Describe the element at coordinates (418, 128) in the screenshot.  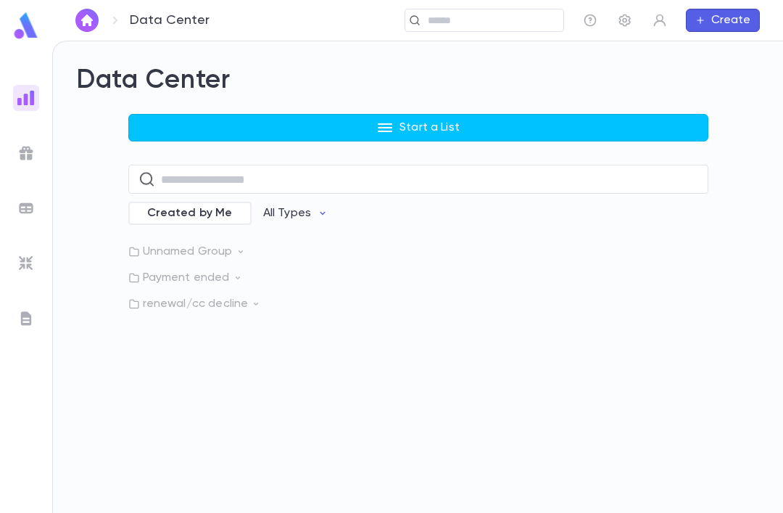
I see `button: Start a List` at that location.